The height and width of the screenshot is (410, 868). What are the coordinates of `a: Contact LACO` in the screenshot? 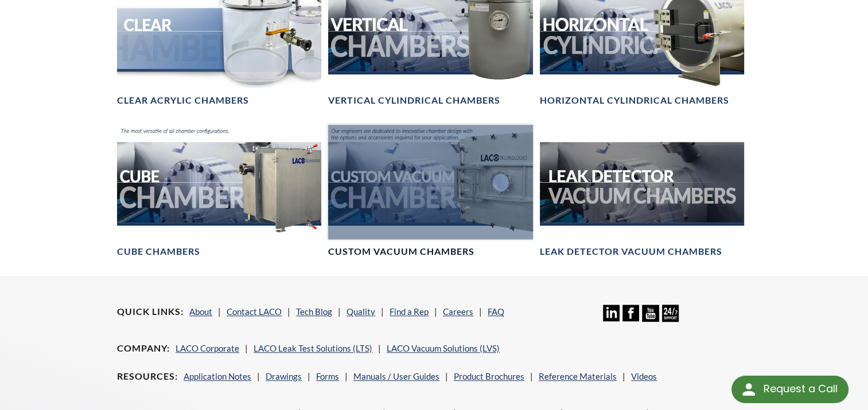 It's located at (254, 312).